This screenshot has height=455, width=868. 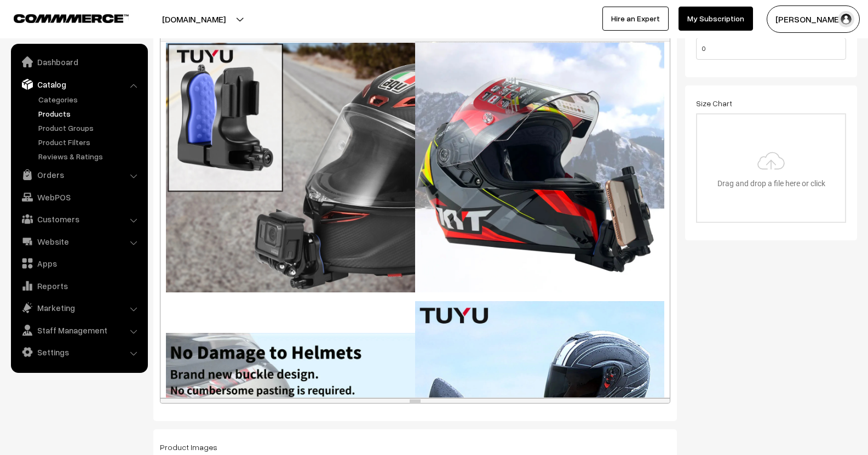 I want to click on a: Customers, so click(x=79, y=219).